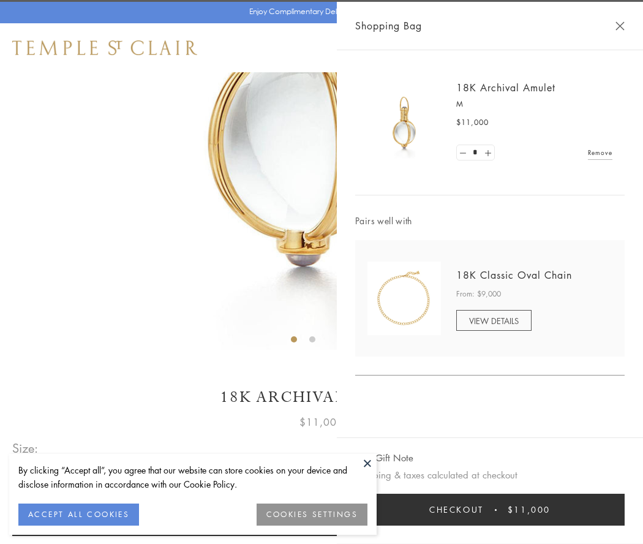 This screenshot has height=544, width=643. Describe the element at coordinates (487, 152) in the screenshot. I see `a: Set quantity to 2` at that location.